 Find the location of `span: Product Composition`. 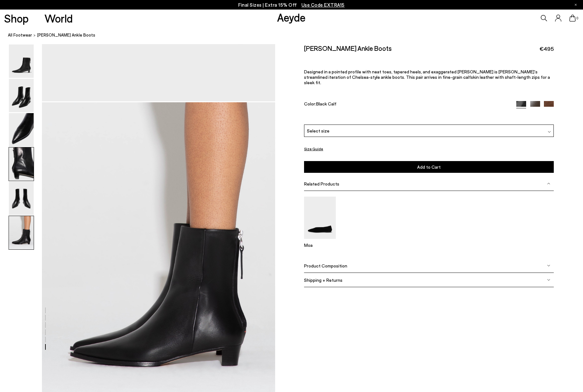

span: Product Composition is located at coordinates (326, 265).